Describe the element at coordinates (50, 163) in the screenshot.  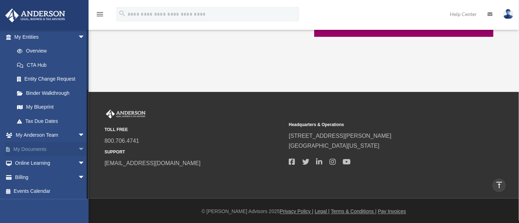
I see `a: Online Learningarrow_drop_down` at that location.